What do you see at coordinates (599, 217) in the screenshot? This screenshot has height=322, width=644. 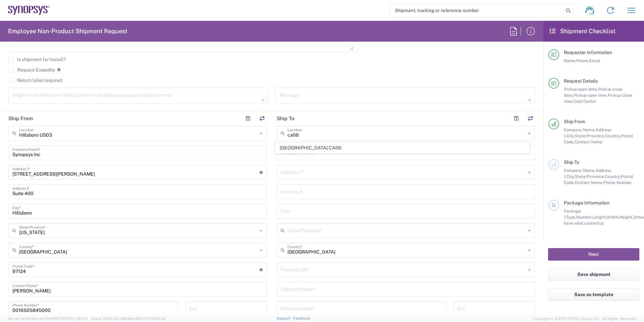 I see `span: Length,` at bounding box center [599, 217].